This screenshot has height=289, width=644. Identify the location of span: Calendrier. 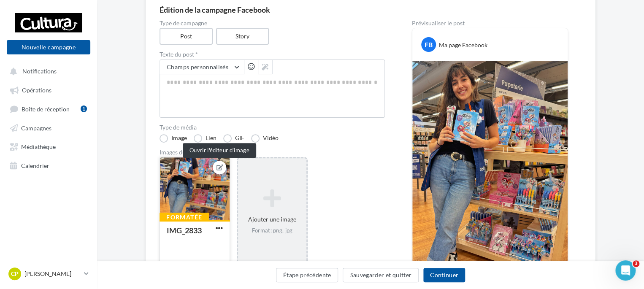
(35, 165).